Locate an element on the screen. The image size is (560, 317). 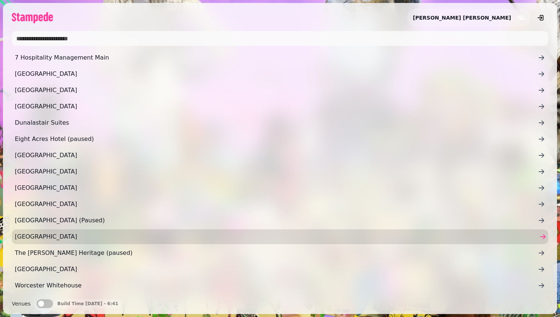
img: logo is located at coordinates (32, 18).